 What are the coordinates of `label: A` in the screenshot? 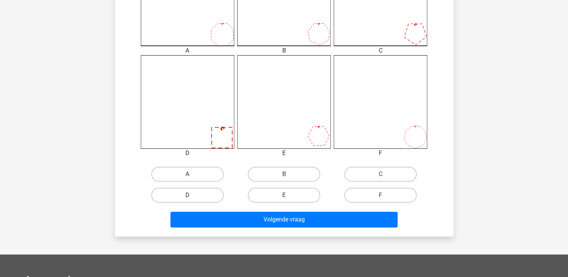 It's located at (187, 174).